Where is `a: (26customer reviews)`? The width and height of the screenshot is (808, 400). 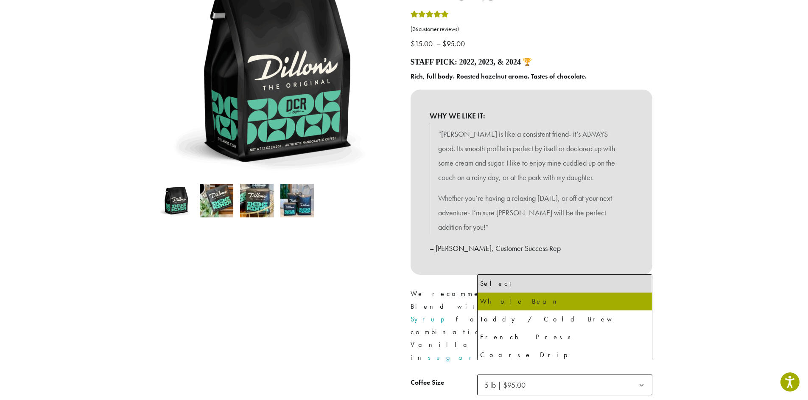
a: (26customer reviews) is located at coordinates (532, 29).